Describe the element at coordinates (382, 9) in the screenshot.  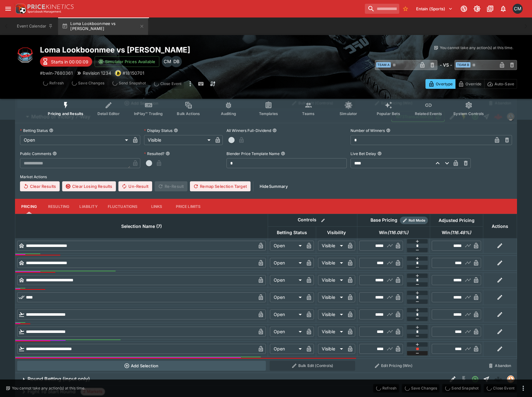
I see `input: search` at that location.